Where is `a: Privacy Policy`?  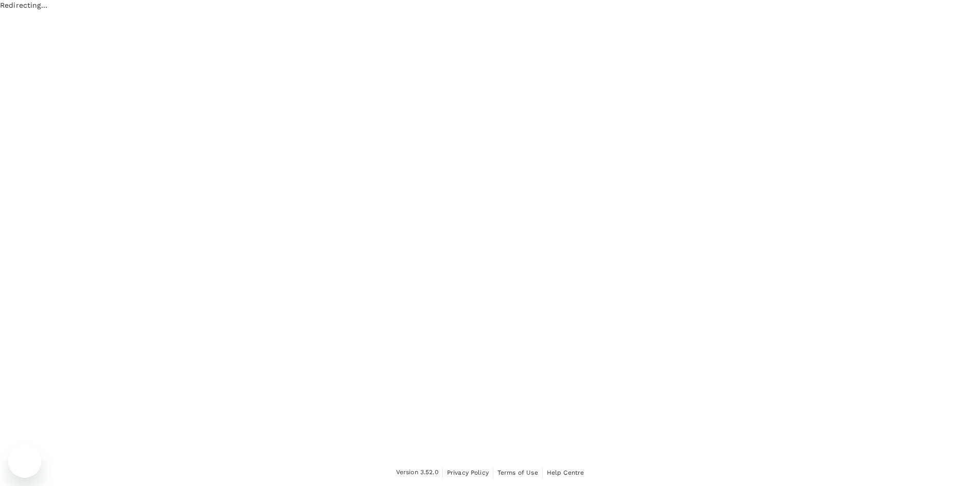 a: Privacy Policy is located at coordinates (468, 473).